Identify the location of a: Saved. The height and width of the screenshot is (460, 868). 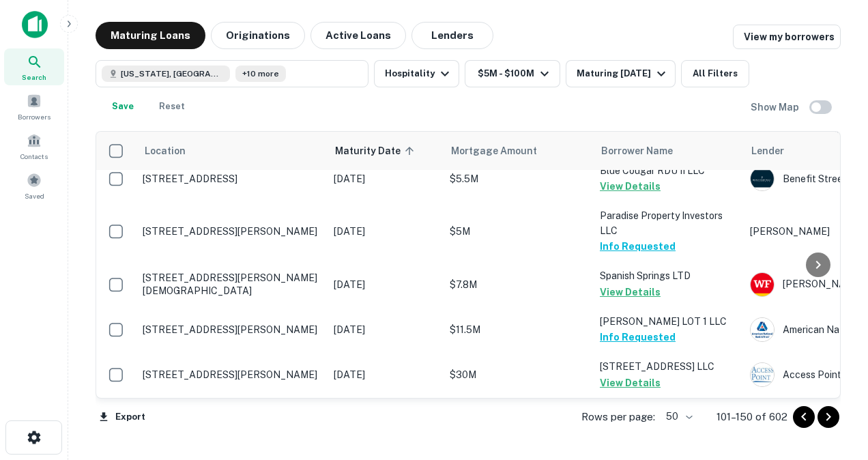
(35, 186).